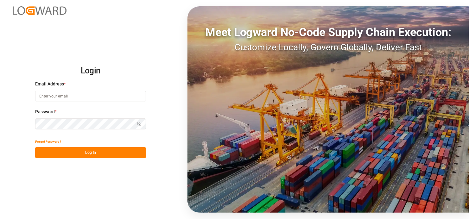 This screenshot has height=219, width=469. I want to click on span: Email Address, so click(49, 84).